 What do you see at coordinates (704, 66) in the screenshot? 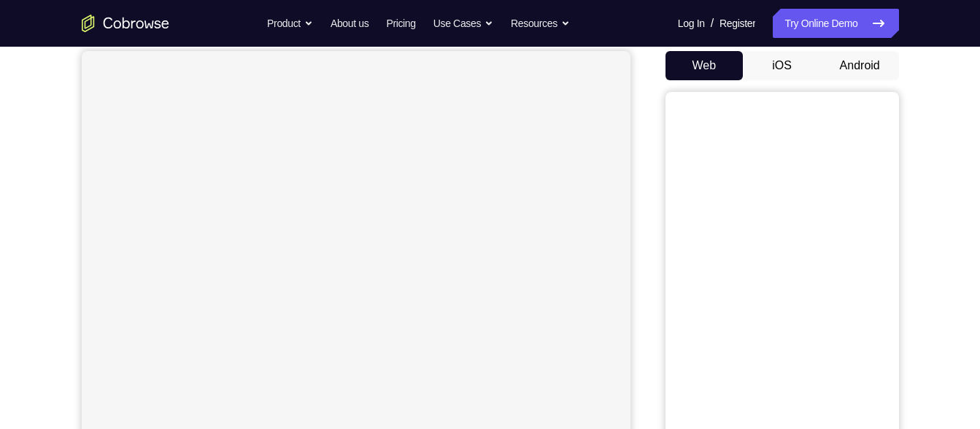
I see `button: Web` at bounding box center [704, 66].